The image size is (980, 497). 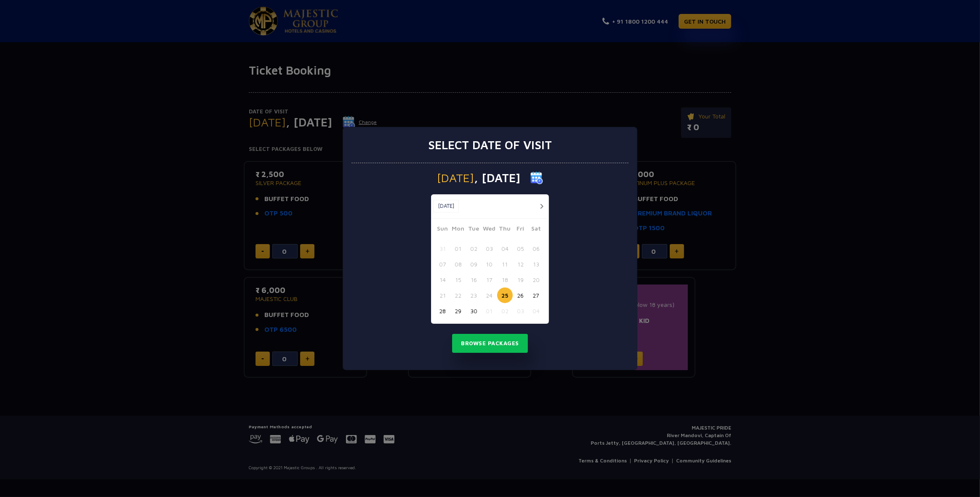 I want to click on h3: Select date of visit, so click(x=490, y=145).